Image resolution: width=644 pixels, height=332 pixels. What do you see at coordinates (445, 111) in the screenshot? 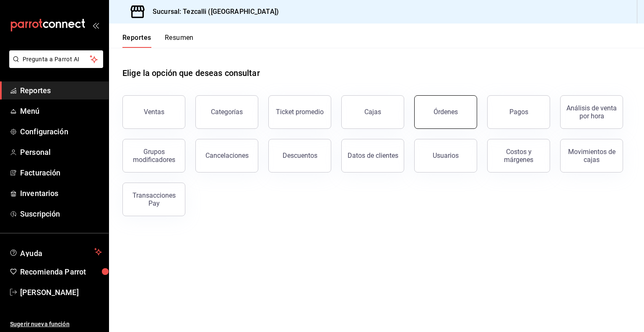
I see `div: Órdenes` at bounding box center [445, 111].